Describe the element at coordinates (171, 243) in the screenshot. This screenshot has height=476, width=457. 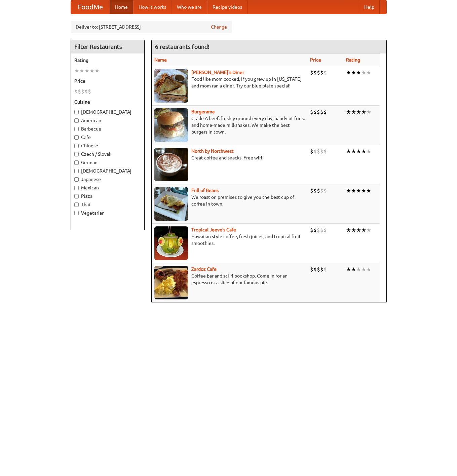
I see `img: jeeves.jpg` at that location.